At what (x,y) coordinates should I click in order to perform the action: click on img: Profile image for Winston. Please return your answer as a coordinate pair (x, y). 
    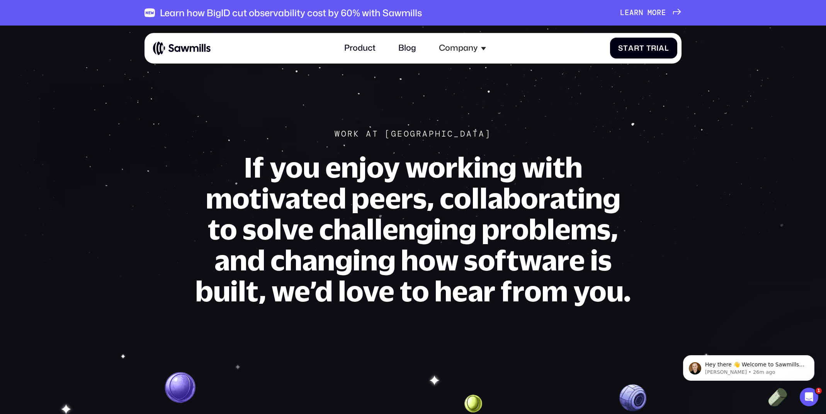
    Looking at the image, I should click on (24, 29).